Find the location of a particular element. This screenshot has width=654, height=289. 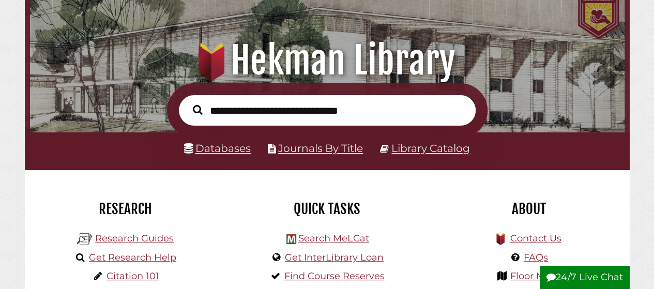

h2: Quick Tasks is located at coordinates (327, 209).